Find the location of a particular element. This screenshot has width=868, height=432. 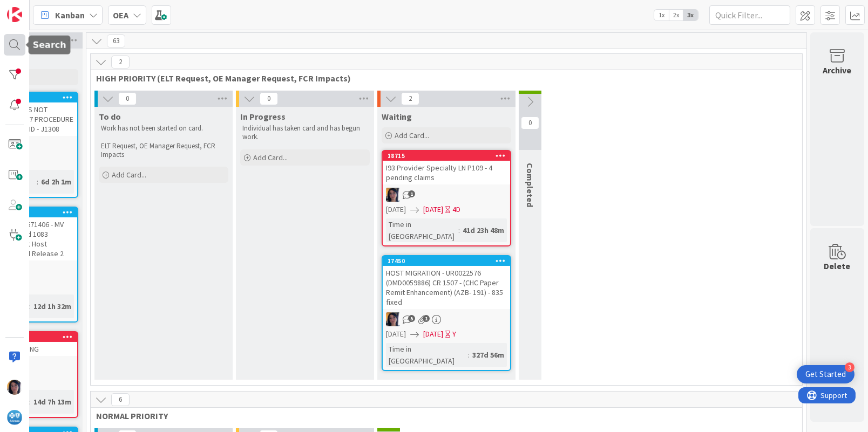

div: Y is located at coordinates (454, 334).